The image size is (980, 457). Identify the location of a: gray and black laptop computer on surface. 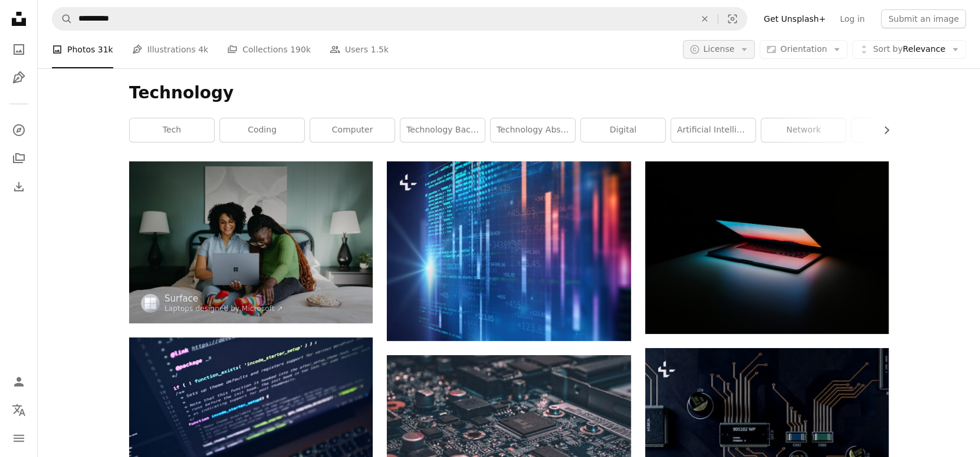
(766, 247).